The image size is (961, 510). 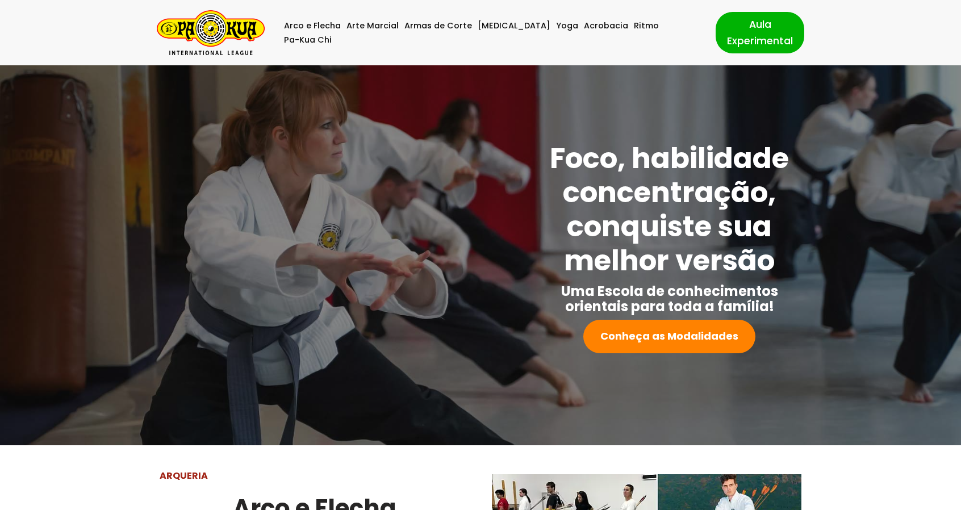 What do you see at coordinates (669, 336) in the screenshot?
I see `strong: Conheça as Modalidades` at bounding box center [669, 336].